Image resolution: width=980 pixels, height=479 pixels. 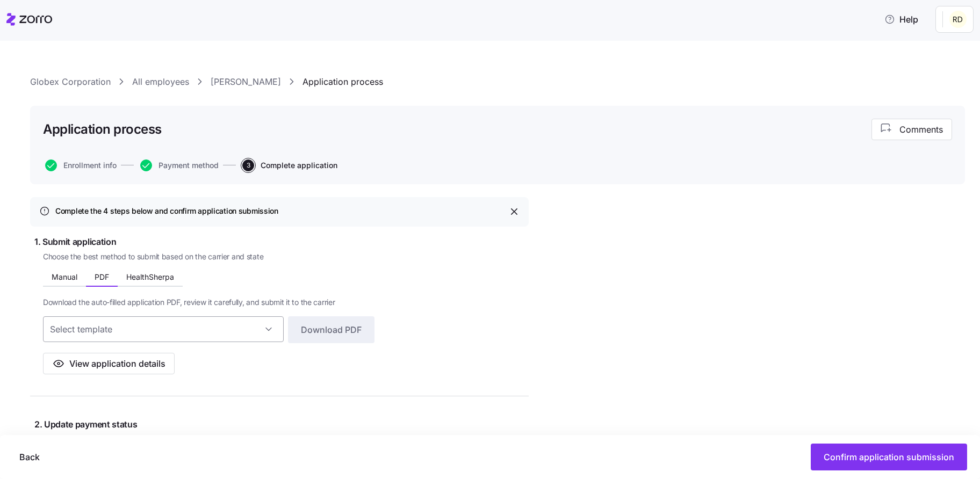 I want to click on button: Enrollment info, so click(x=81, y=166).